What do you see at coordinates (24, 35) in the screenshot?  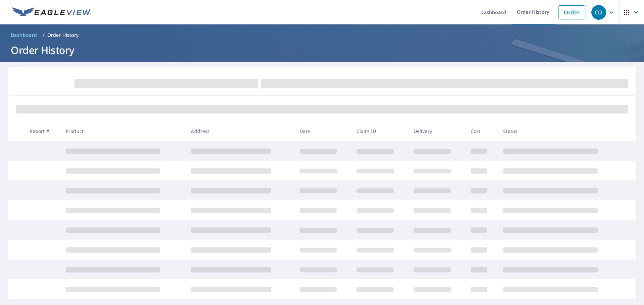 I see `span: Dashboard` at bounding box center [24, 35].